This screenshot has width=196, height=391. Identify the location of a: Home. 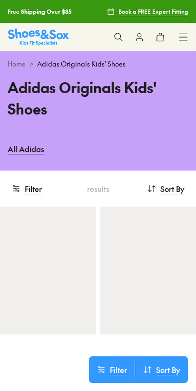
(17, 64).